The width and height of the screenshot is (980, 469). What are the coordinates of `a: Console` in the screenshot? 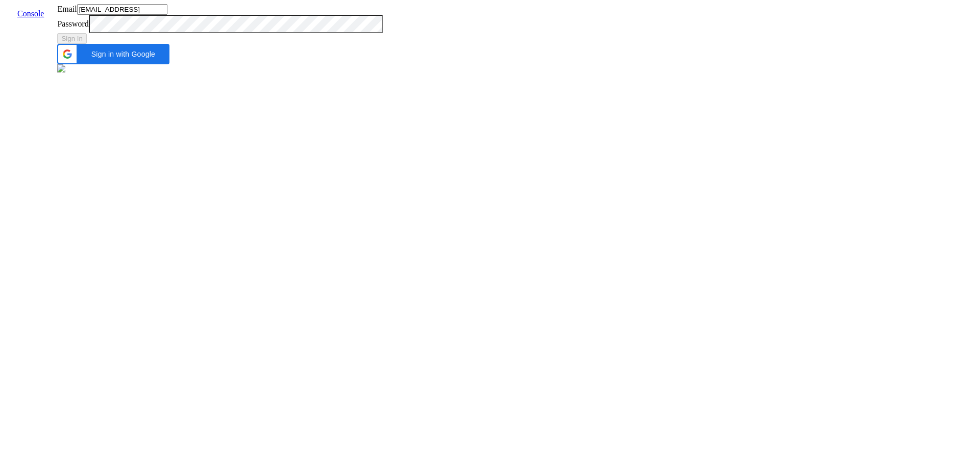 It's located at (31, 13).